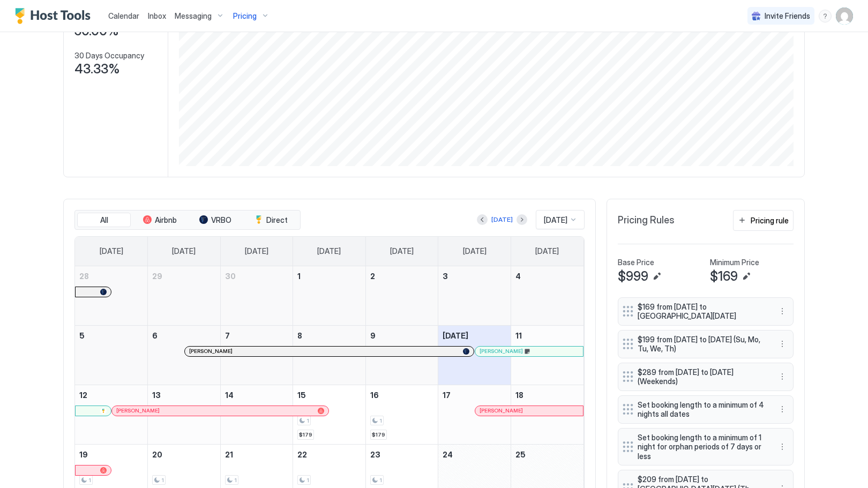 Image resolution: width=868 pixels, height=488 pixels. I want to click on a: October 10, 2025, so click(474, 336).